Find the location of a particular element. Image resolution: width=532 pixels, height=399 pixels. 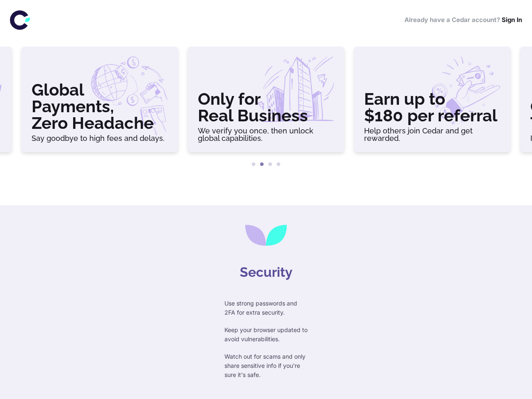

h6: We verify you once, then unlock global capabilities. is located at coordinates (266, 135).